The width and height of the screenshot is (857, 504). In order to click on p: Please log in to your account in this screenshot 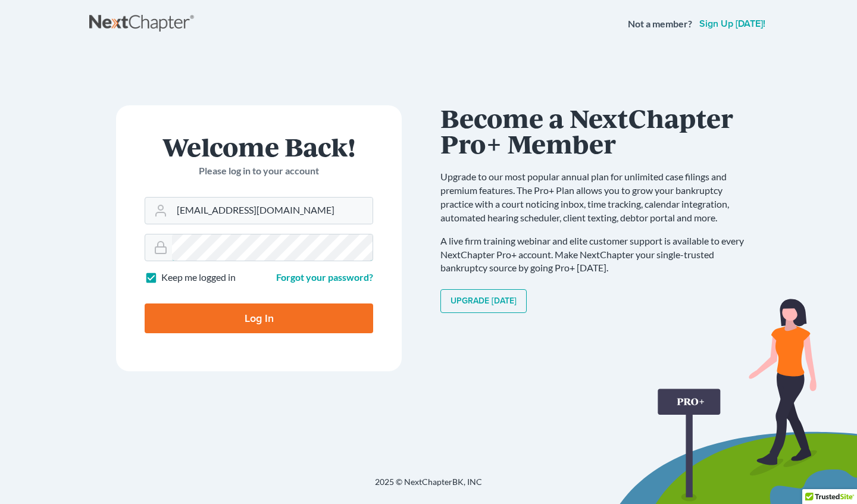, I will do `click(259, 171)`.